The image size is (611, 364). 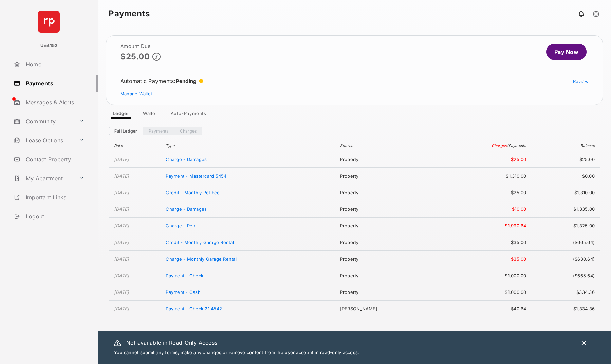 What do you see at coordinates (564, 328) in the screenshot?
I see `td: $1,375.00` at bounding box center [564, 328].